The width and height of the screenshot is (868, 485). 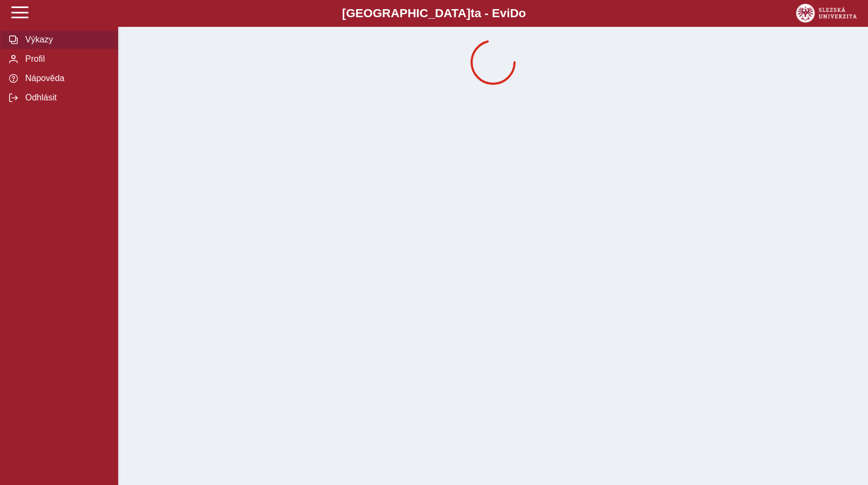 I want to click on span: Odhlásit, so click(x=66, y=98).